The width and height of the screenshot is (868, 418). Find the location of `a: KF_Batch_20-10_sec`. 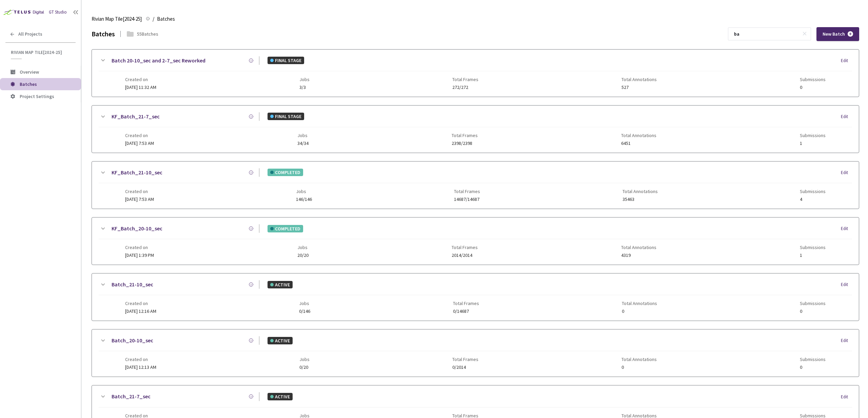

a: KF_Batch_20-10_sec is located at coordinates (137, 229).